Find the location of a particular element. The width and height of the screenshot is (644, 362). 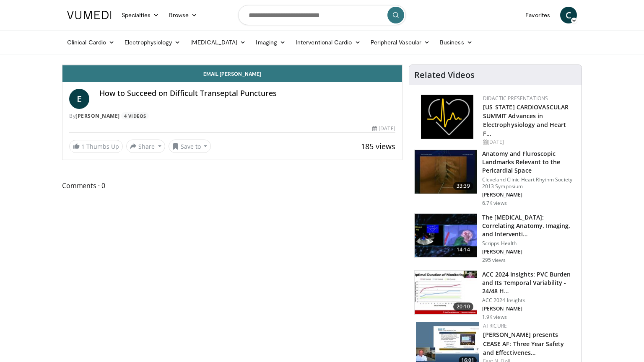

button: Share is located at coordinates (146, 146).